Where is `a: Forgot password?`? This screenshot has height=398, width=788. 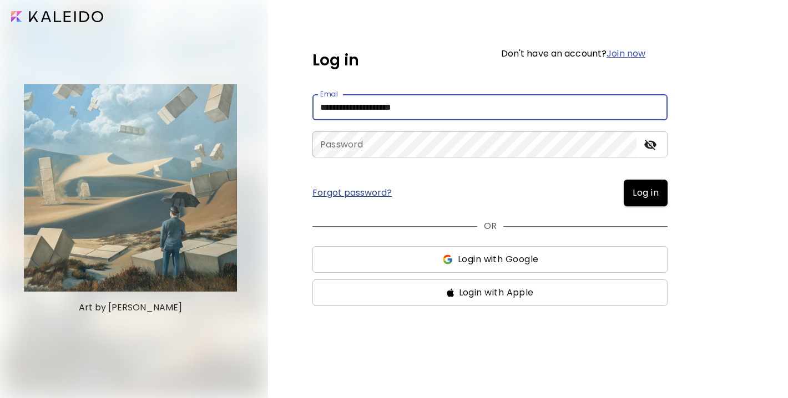 a: Forgot password? is located at coordinates (352, 193).